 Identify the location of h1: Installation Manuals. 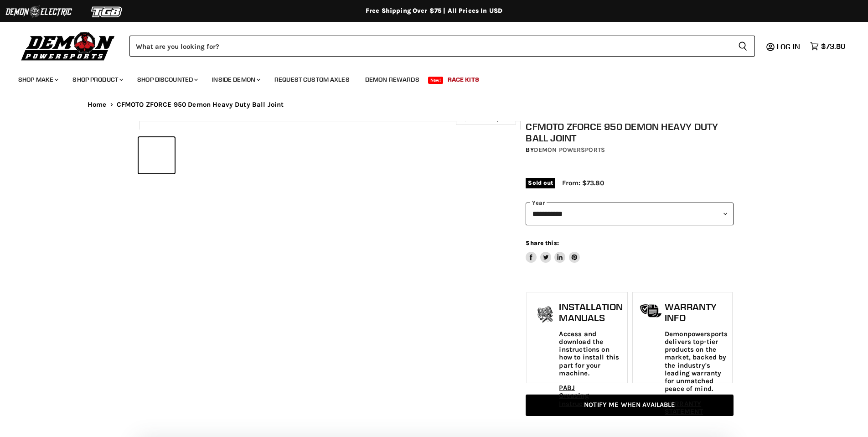
(591, 311).